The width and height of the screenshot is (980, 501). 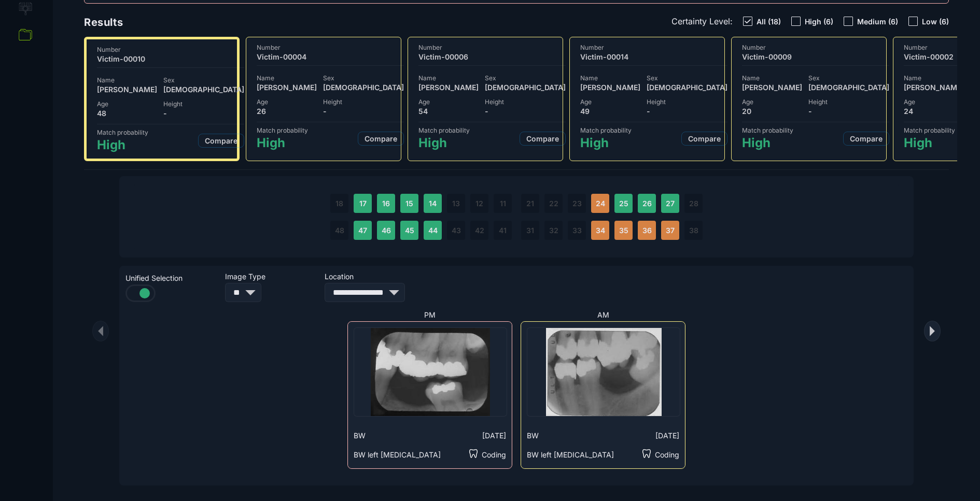 What do you see at coordinates (647, 203) in the screenshot?
I see `span: 26` at bounding box center [647, 203].